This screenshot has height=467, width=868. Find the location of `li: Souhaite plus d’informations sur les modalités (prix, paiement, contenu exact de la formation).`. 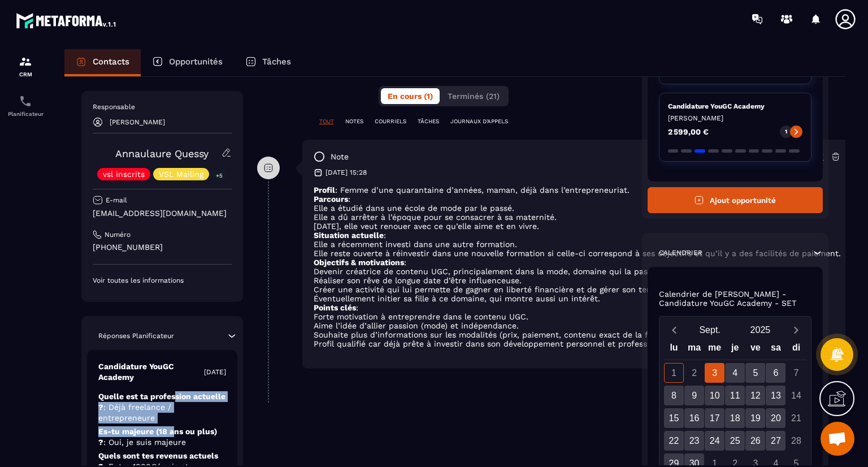

li: Souhaite plus d’informations sur les modalités (prix, paiement, contenu exact de la formation). is located at coordinates (577, 334).